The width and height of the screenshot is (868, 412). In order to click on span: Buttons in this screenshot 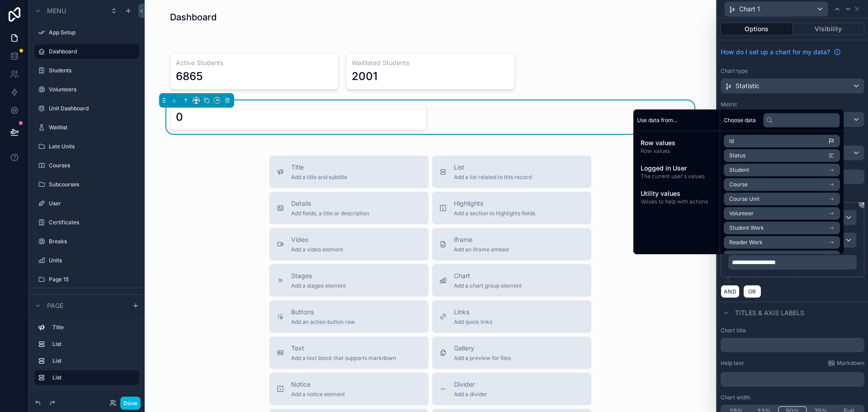, I will do `click(323, 312)`.